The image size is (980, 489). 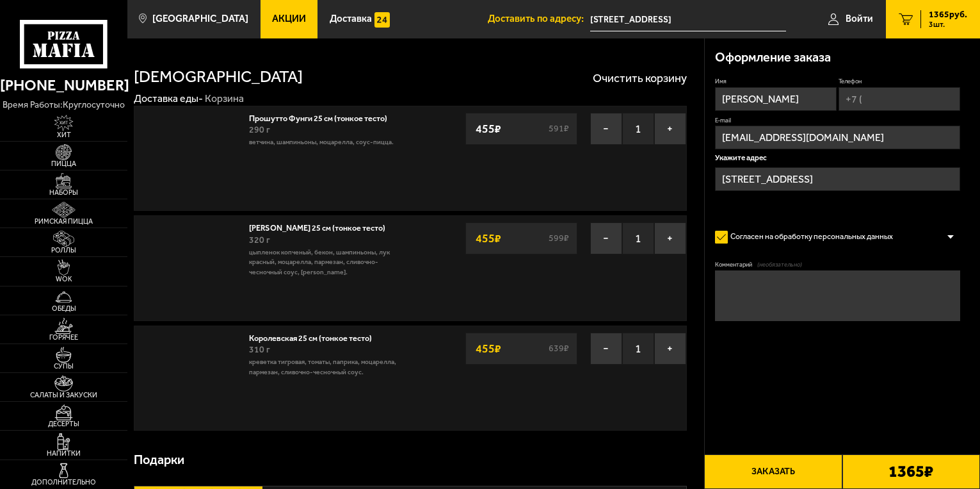 What do you see at coordinates (289, 19) in the screenshot?
I see `span: Акции` at bounding box center [289, 19].